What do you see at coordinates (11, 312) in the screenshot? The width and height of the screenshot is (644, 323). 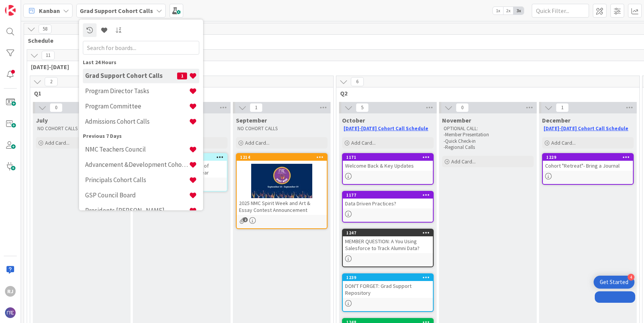 I see `img: avatar` at bounding box center [11, 312].